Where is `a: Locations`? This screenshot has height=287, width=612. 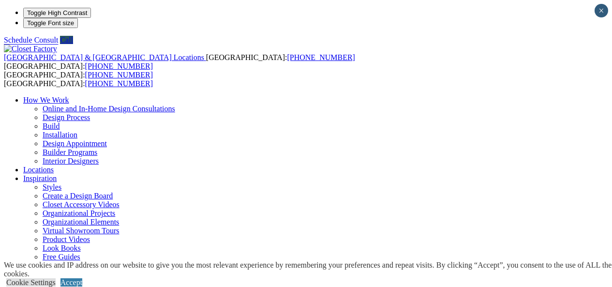
a: Locations is located at coordinates (38, 169).